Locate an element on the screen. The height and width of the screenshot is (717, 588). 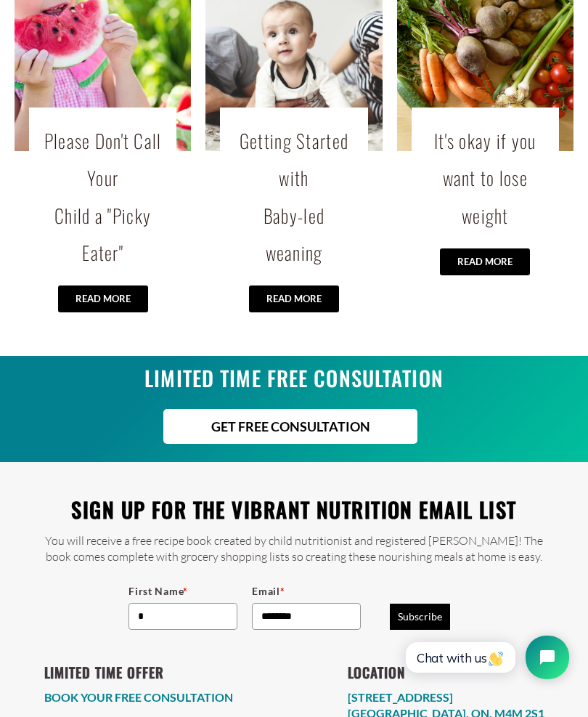
a: BOOK YOUR FREE CONSULTATION is located at coordinates (138, 697).